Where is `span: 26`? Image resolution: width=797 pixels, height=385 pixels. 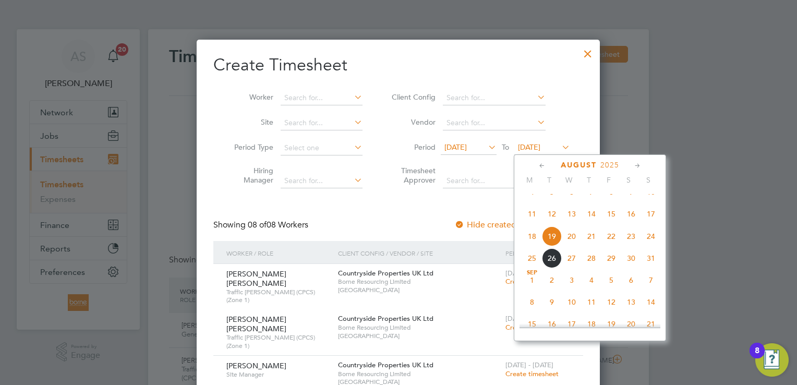 span: 26 is located at coordinates (552, 258).